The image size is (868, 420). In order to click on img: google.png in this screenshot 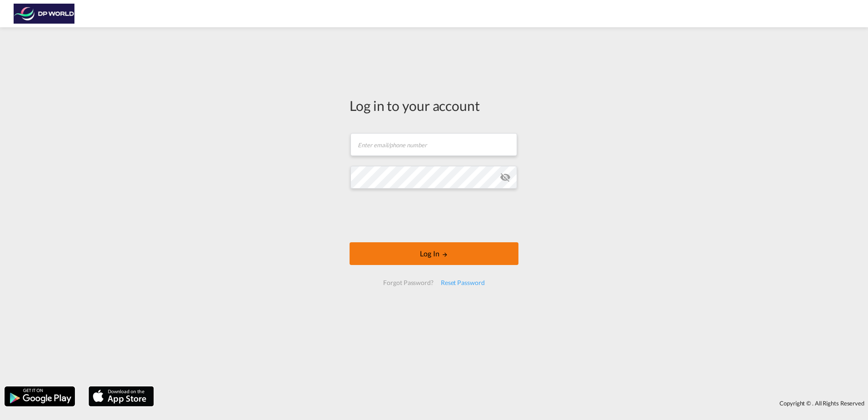, I will do `click(39, 396)`.